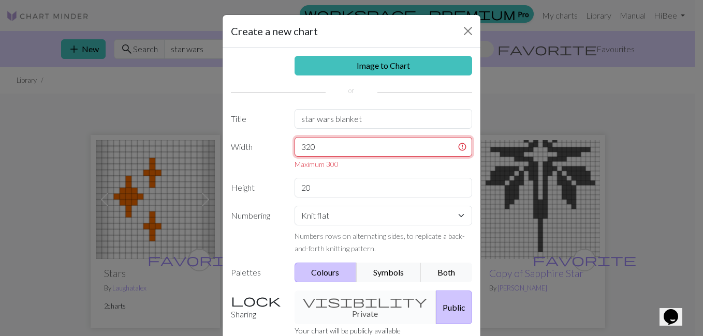 This screenshot has width=703, height=336. I want to click on div: Maximum 300, so click(383, 164).